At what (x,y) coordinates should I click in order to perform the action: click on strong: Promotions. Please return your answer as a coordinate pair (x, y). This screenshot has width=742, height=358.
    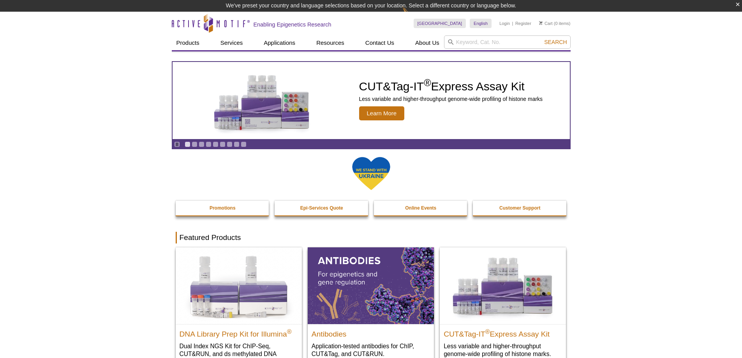
    Looking at the image, I should click on (222, 208).